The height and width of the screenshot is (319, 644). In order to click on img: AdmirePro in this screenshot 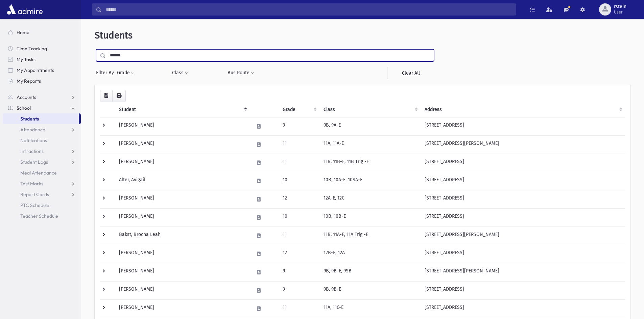, I will do `click(25, 10)`.